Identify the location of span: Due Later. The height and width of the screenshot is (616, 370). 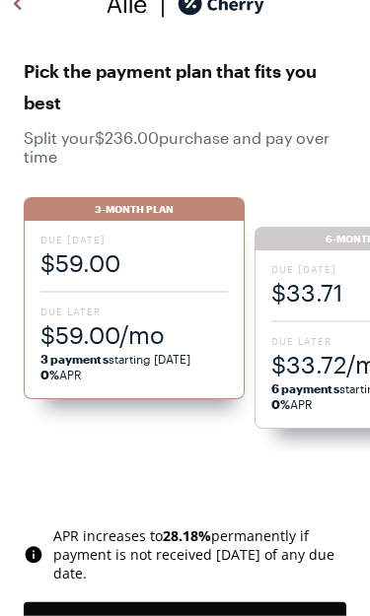
(134, 312).